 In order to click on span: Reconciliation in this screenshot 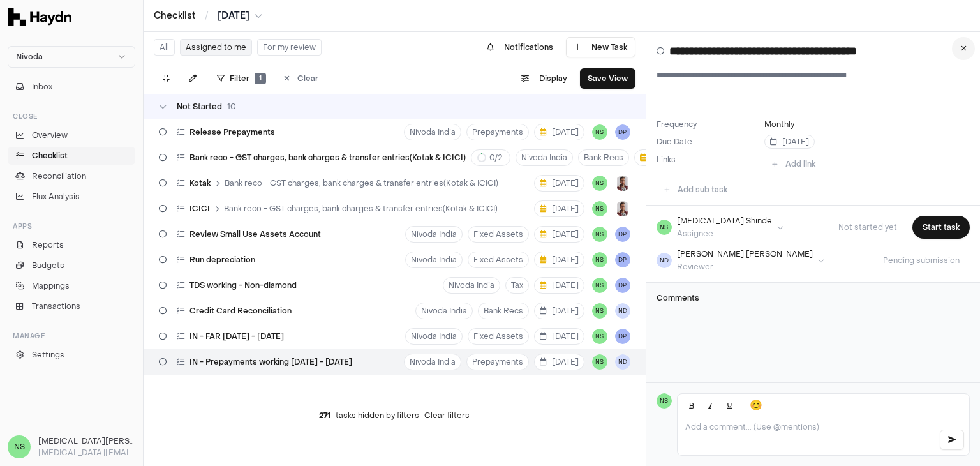, I will do `click(59, 177)`.